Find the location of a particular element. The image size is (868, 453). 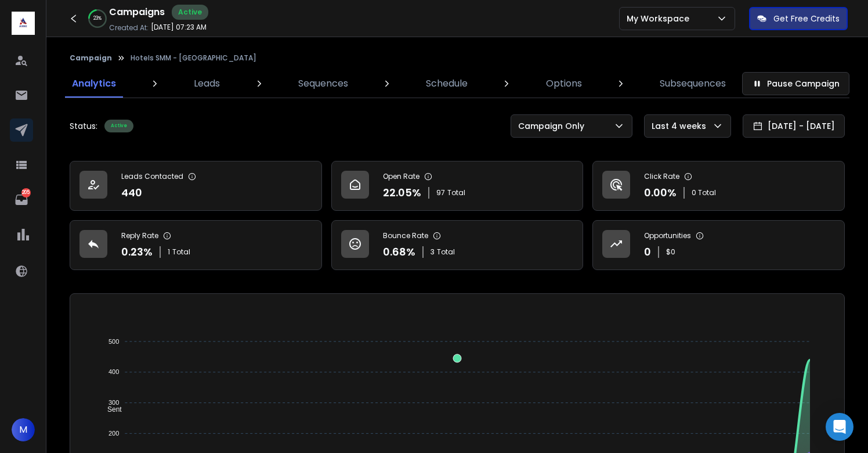

tspan: 400 is located at coordinates (114, 372).